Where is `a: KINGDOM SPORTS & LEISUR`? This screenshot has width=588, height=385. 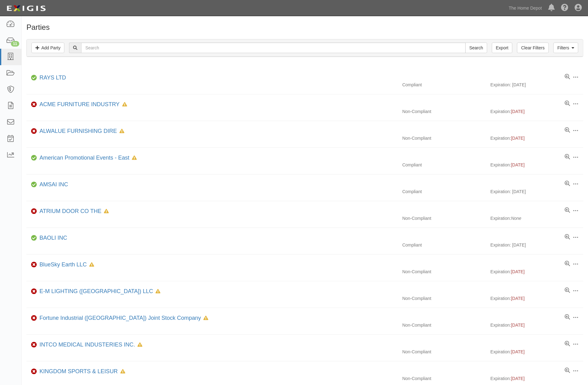 a: KINGDOM SPORTS & LEISUR is located at coordinates (78, 372).